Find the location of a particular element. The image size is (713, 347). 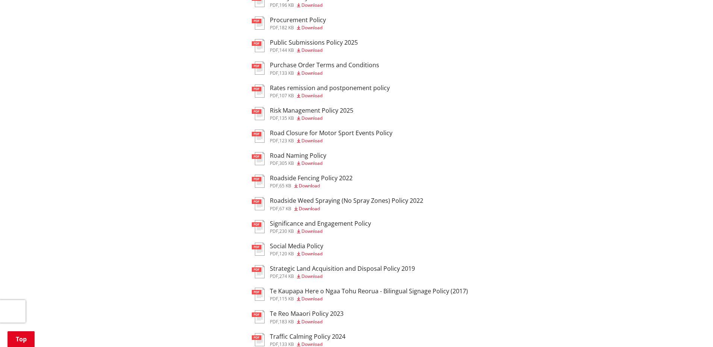

span: 135 KB is located at coordinates (286, 118).